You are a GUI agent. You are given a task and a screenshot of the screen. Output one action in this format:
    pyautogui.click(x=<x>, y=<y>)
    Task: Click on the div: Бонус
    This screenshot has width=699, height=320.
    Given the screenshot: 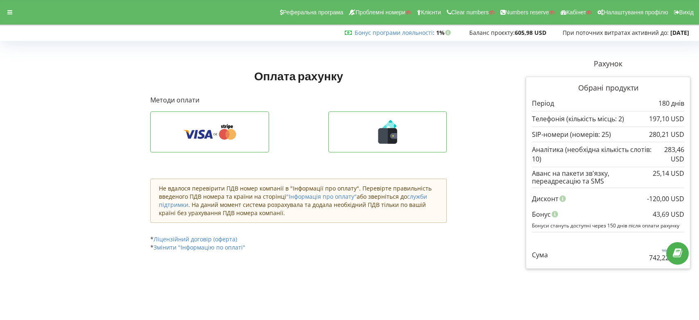 What is the action you would take?
    pyautogui.click(x=608, y=214)
    